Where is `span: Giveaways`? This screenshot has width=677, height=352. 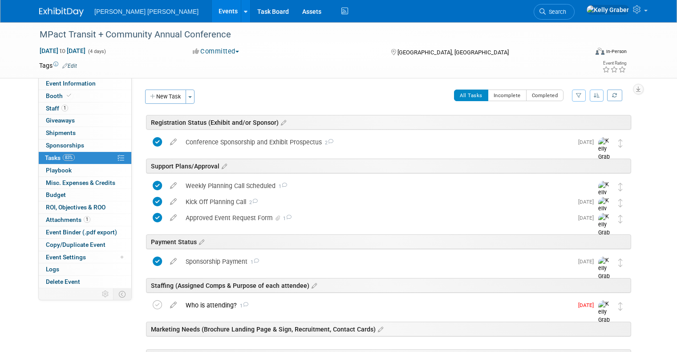 span: Giveaways is located at coordinates (60, 120).